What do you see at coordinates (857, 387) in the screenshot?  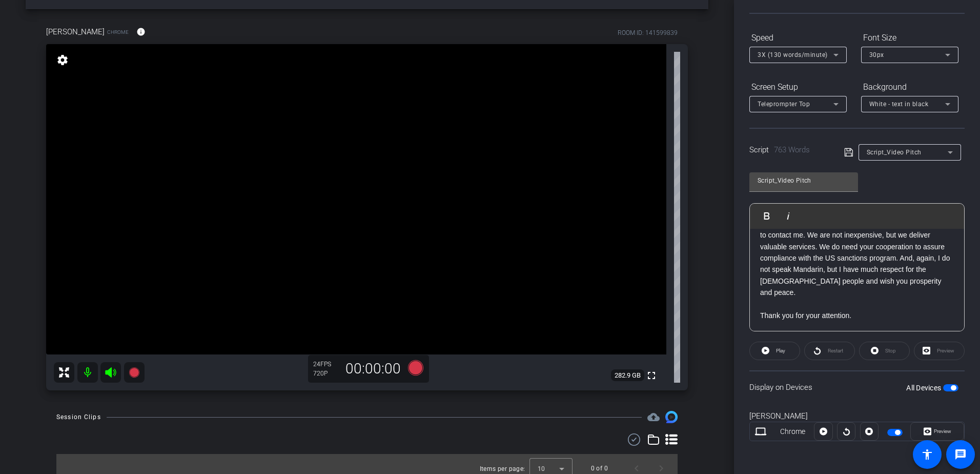 I see `div: Display on Devices` at bounding box center [857, 387].